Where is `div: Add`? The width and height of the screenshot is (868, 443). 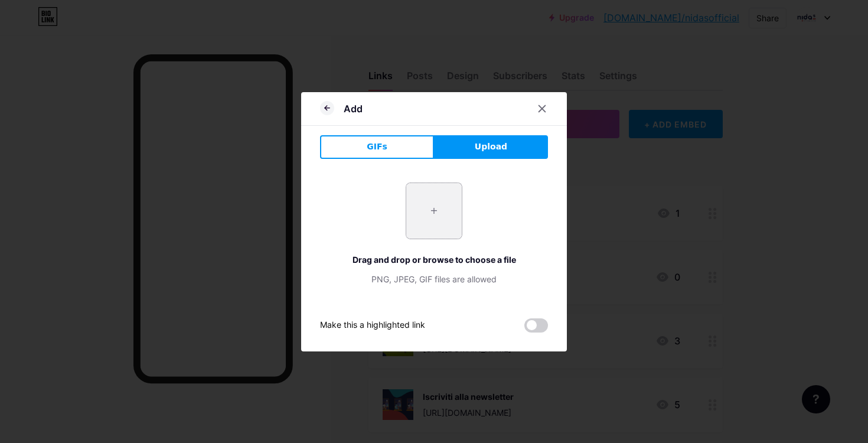
div: Add is located at coordinates (353, 108).